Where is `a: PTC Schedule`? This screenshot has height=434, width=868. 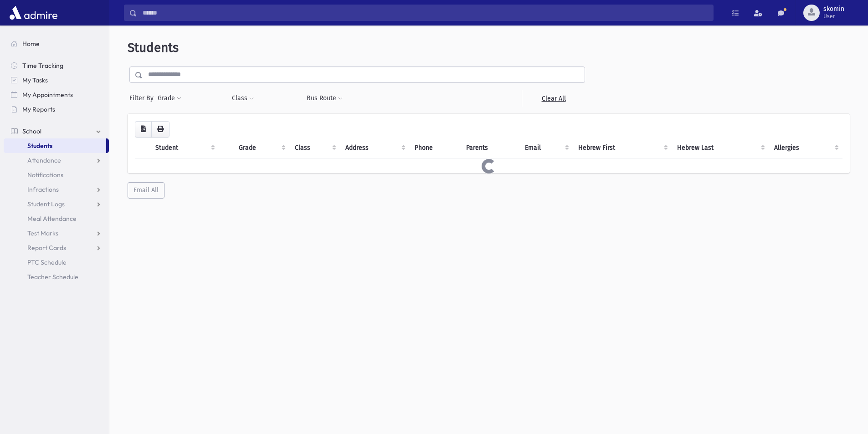 a: PTC Schedule is located at coordinates (56, 262).